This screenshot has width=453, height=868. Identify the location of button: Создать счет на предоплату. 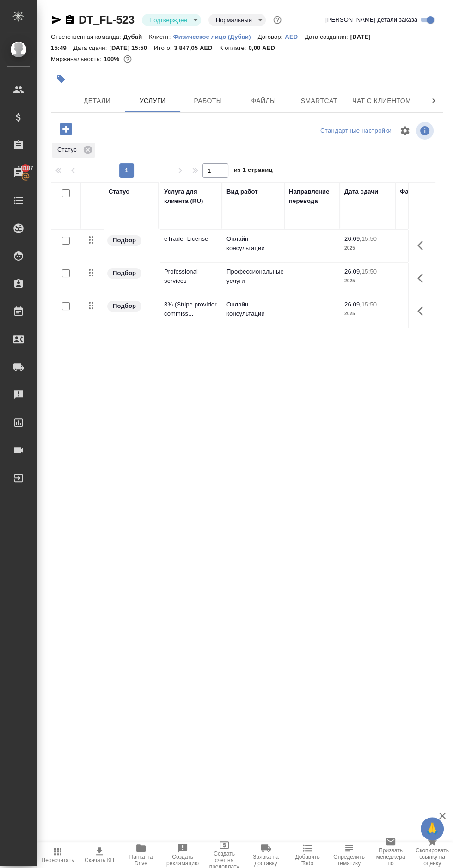
(224, 855).